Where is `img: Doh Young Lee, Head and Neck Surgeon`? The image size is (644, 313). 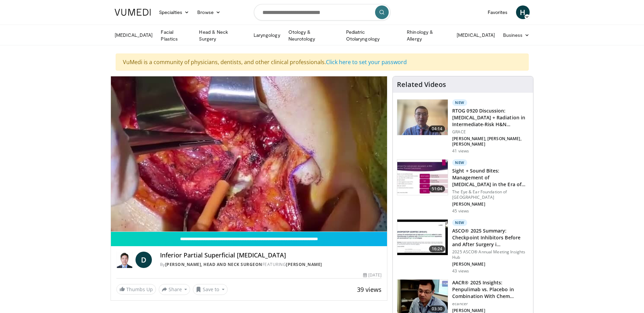 img: Doh Young Lee, Head and Neck Surgeon is located at coordinates (125, 260).